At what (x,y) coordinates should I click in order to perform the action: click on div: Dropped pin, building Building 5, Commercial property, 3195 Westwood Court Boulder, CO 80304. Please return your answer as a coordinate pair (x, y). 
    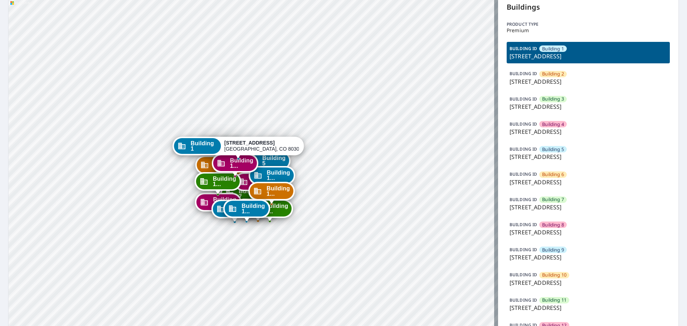
    Looking at the image, I should click on (267, 163).